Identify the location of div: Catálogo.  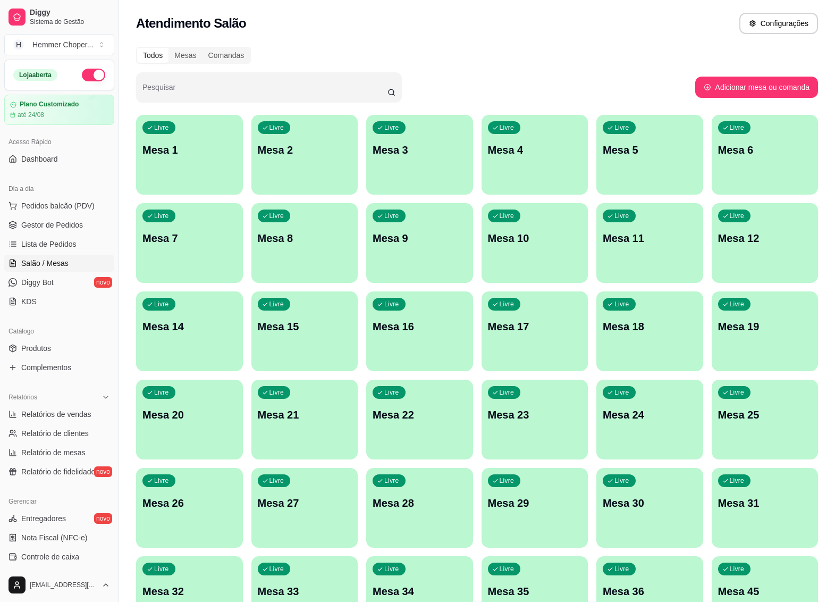
(59, 331).